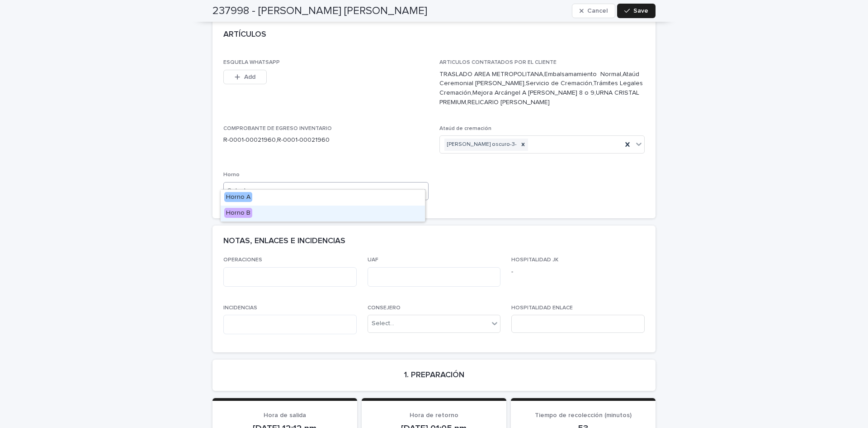  Describe the element at coordinates (434, 375) in the screenshot. I see `h2: 1. PREPARACIÓN` at that location.